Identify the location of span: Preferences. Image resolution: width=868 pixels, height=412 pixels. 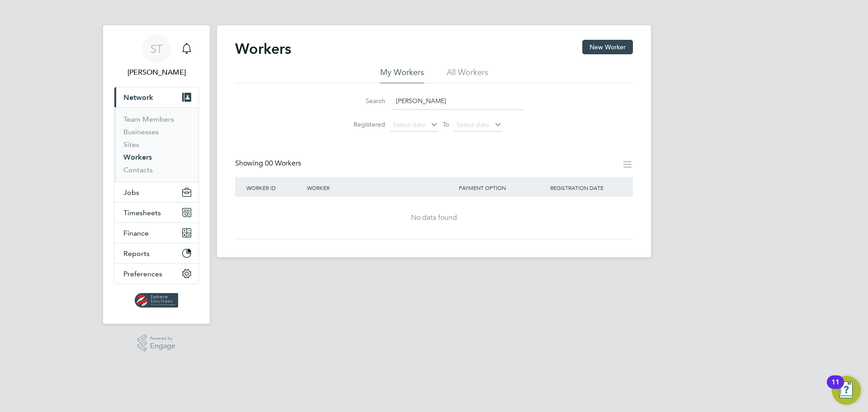
(143, 274).